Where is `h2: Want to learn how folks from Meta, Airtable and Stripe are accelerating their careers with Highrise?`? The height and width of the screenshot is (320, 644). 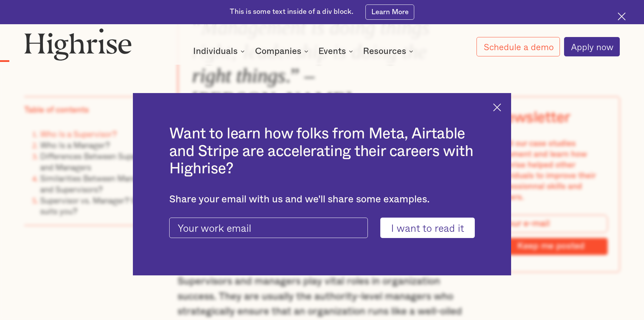
h2: Want to learn how folks from Meta, Airtable and Stripe are accelerating their careers with Highrise? is located at coordinates (322, 151).